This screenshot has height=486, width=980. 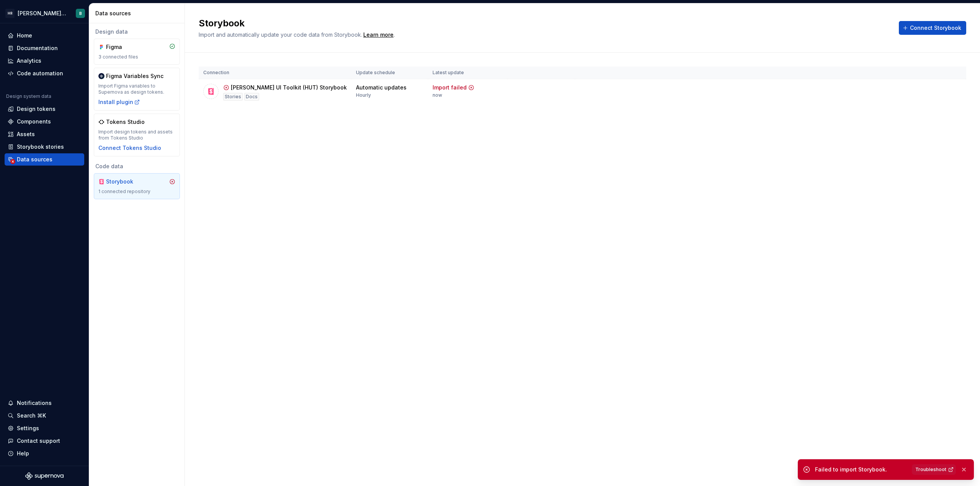 What do you see at coordinates (45, 160) in the screenshot?
I see `a: Data sources` at bounding box center [45, 160].